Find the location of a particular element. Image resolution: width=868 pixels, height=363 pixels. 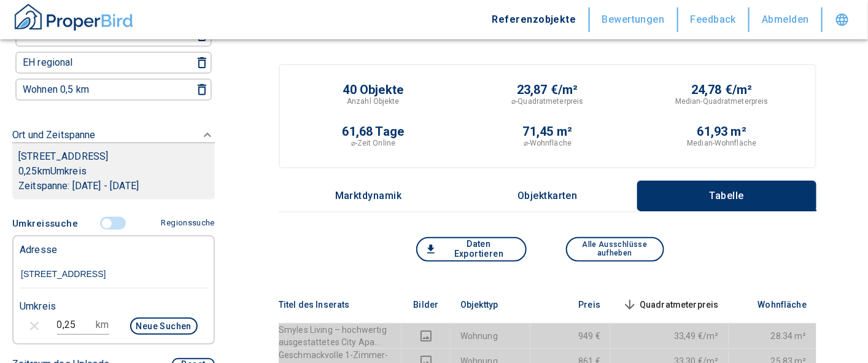

p: Marktdynamik is located at coordinates (369, 195).